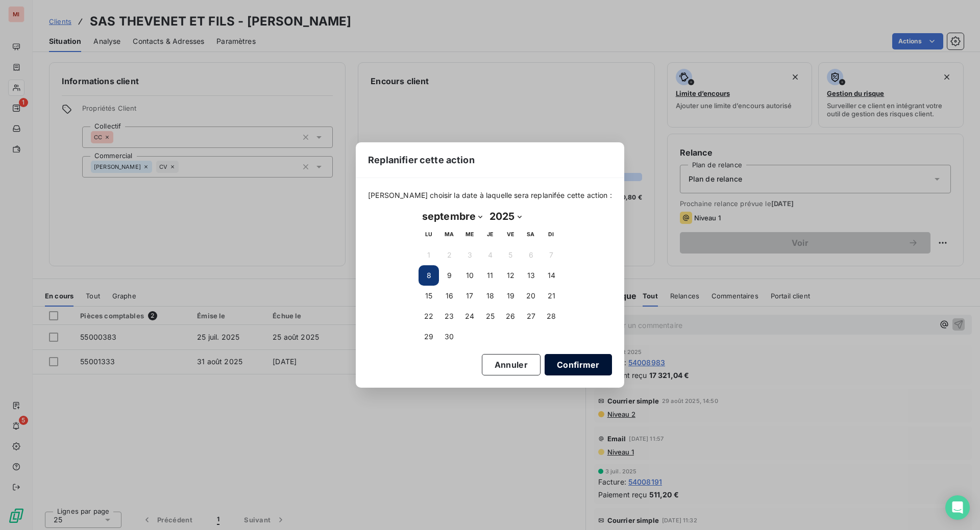  I want to click on button: Confirmer, so click(578, 364).